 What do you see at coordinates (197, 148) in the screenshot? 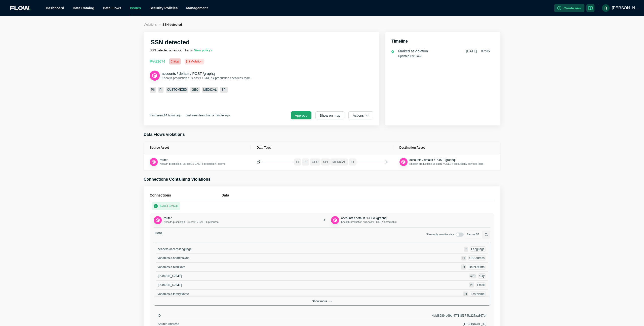
I see `th: Source Asset` at bounding box center [197, 148].